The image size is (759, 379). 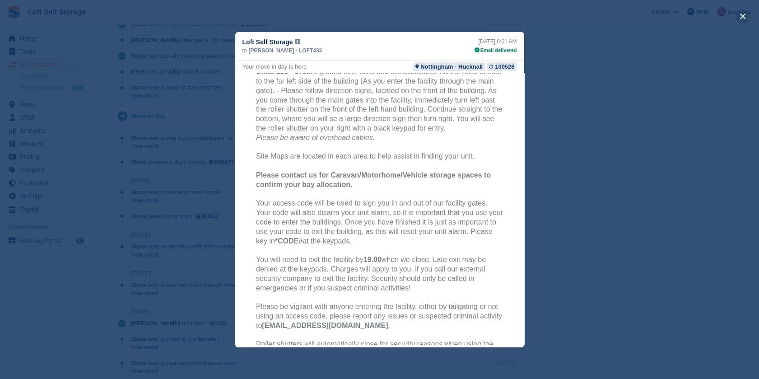 I want to click on strong: 19.00, so click(x=137, y=186).